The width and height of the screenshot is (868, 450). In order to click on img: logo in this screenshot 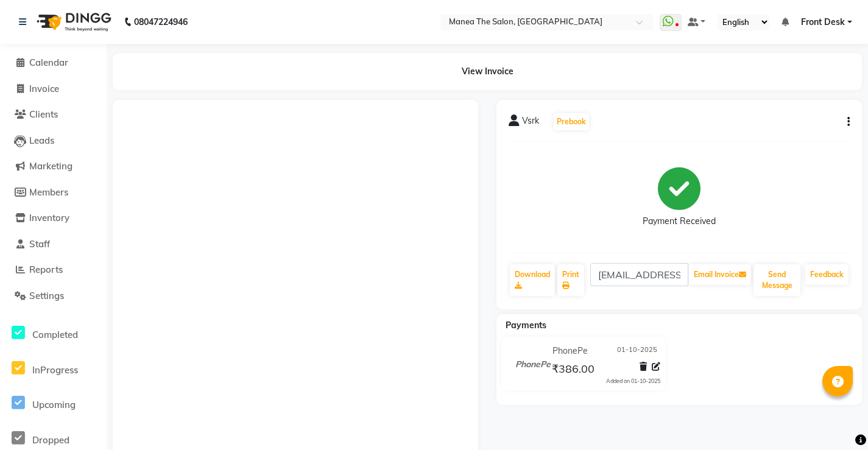, I will do `click(72, 22)`.